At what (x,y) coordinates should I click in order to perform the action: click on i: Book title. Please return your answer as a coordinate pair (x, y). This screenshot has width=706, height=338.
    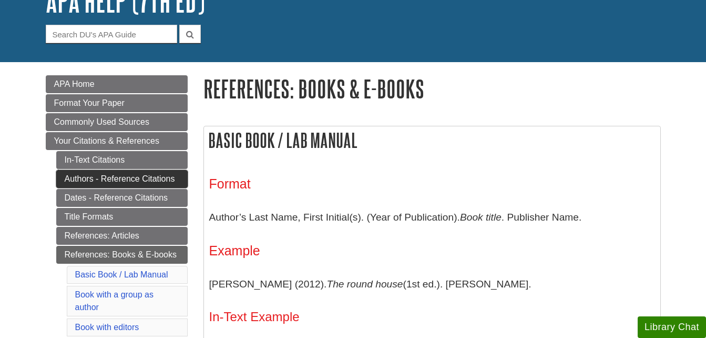
    Looking at the image, I should click on (481, 217).